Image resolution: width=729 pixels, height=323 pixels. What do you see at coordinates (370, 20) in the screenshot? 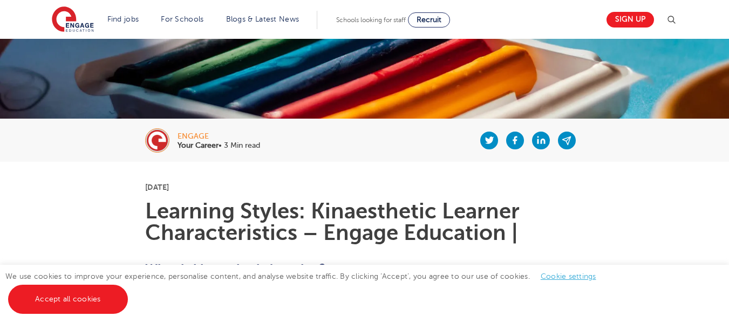
I see `span: Schools looking for staff` at bounding box center [370, 20].